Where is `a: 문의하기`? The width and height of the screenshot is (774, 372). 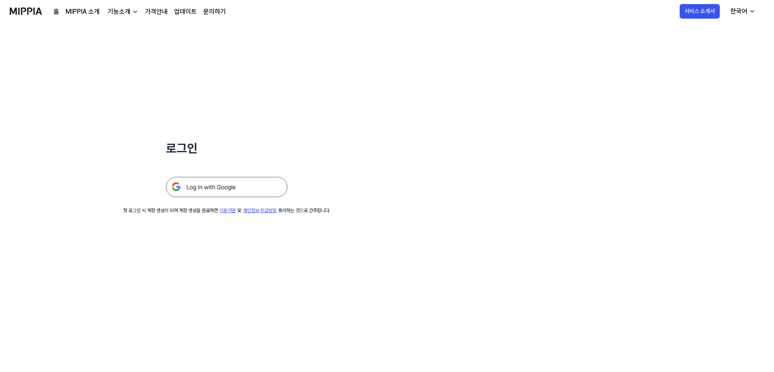 a: 문의하기 is located at coordinates (215, 12).